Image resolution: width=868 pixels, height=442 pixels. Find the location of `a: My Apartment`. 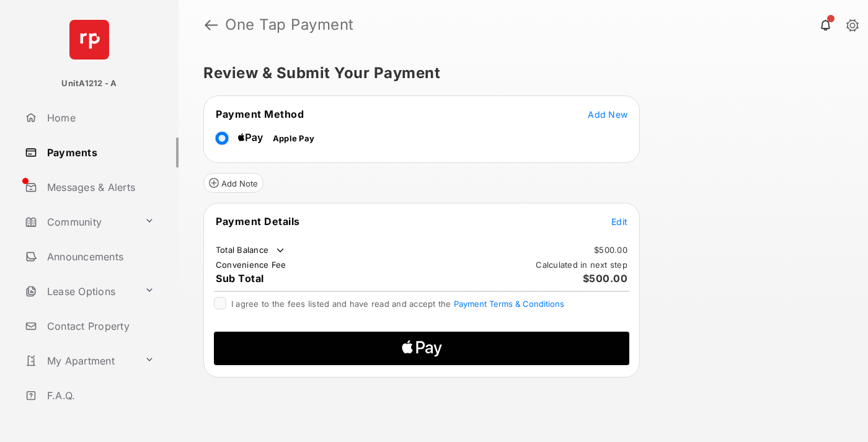

a: My Apartment is located at coordinates (79, 361).